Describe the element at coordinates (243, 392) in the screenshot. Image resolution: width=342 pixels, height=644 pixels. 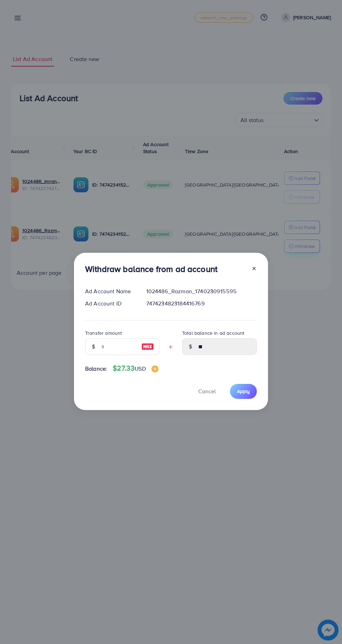
I see `span: Apply` at that location.